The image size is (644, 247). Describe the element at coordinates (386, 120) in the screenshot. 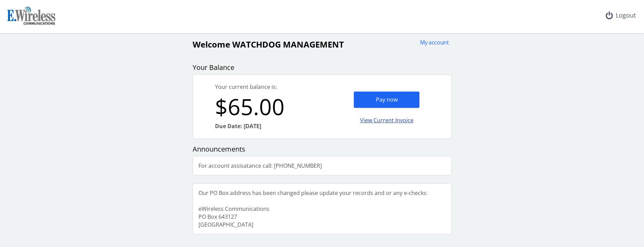

I see `div: View Current Invoice` at that location.